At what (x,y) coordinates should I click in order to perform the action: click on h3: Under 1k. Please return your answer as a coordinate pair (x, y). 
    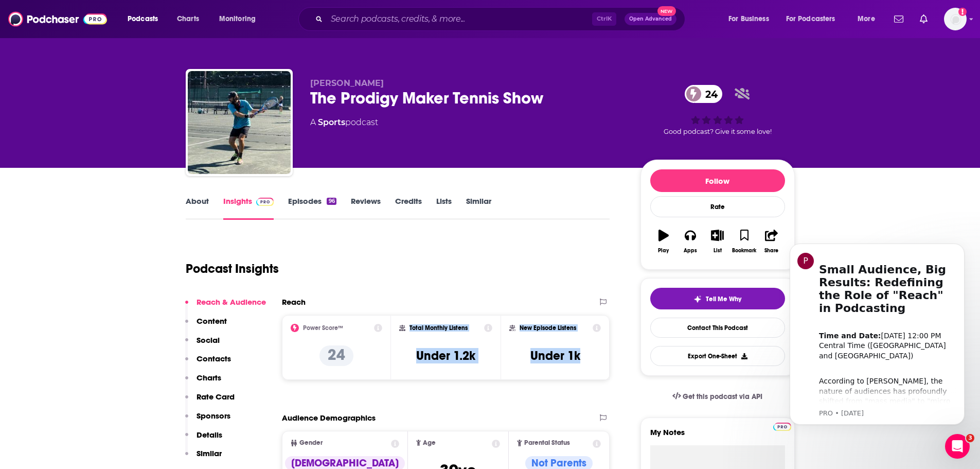
    Looking at the image, I should click on (555, 356).